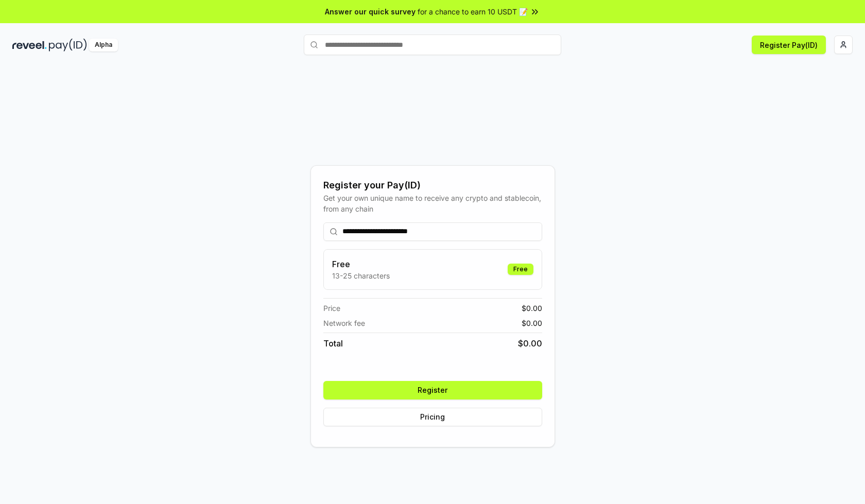 This screenshot has height=504, width=865. I want to click on span: for a chance to earn 10 USDT 📝, so click(472, 11).